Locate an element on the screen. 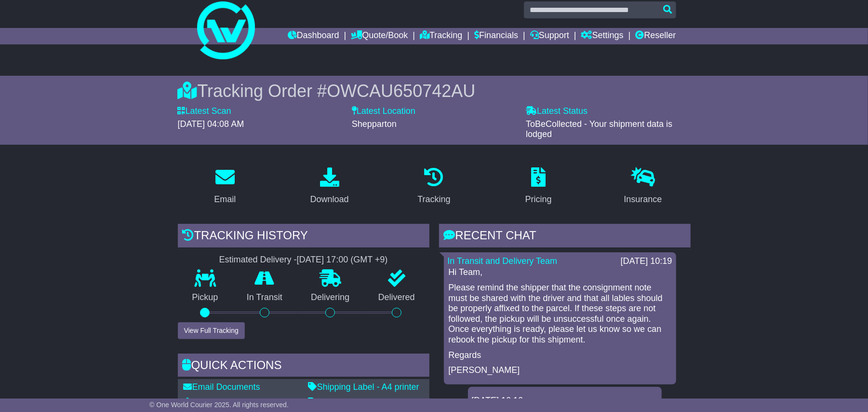  div: Tracking Order # is located at coordinates (434, 91).